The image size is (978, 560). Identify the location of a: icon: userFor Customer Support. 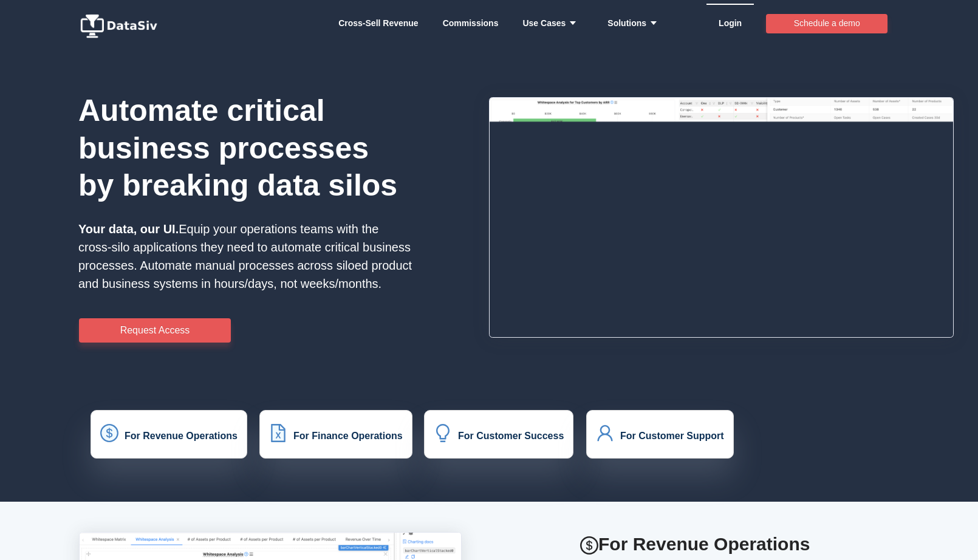
(660, 437).